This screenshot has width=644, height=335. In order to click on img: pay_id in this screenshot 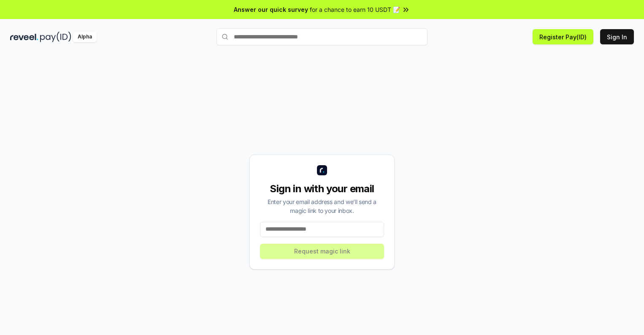, I will do `click(56, 37)`.